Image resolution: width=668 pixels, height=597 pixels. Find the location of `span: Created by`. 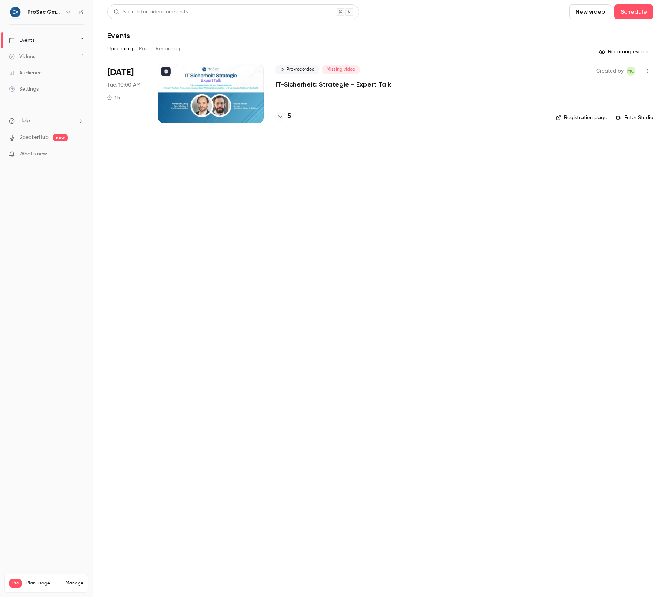

span: Created by is located at coordinates (610, 71).